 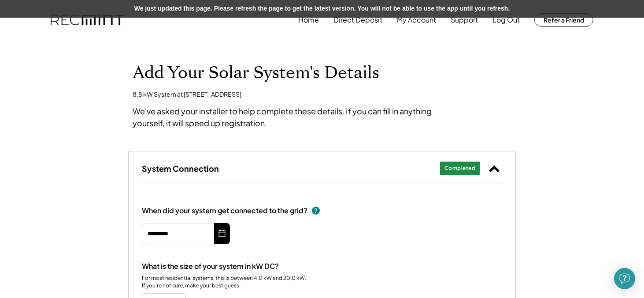 What do you see at coordinates (224, 282) in the screenshot?
I see `div: For most residential systems, this is between 4.0 kW and 20.0 kW. If you're not sure, make your b...` at bounding box center [224, 282].